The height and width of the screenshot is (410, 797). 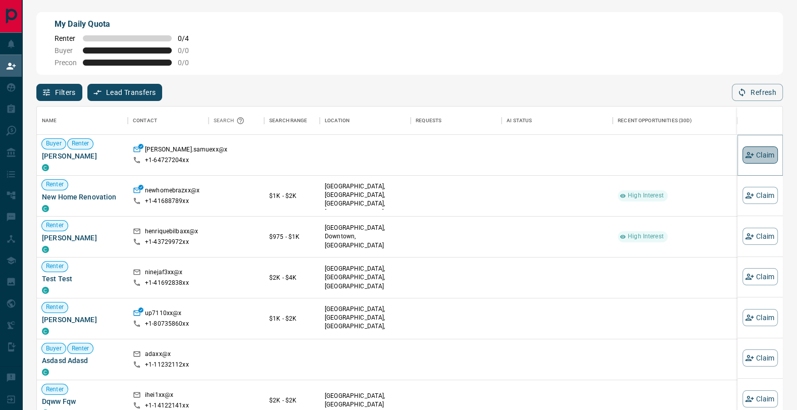 I want to click on span: New Home Renovation, so click(x=82, y=197).